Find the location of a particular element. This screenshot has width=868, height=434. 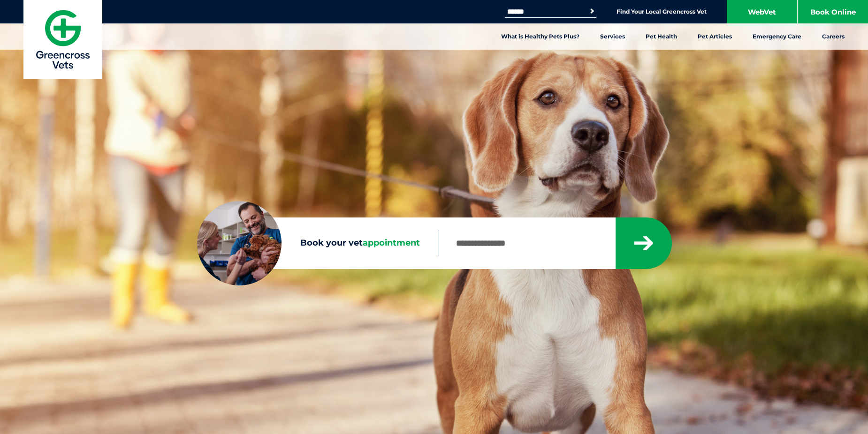

a: What is Healthy Pets Plus? is located at coordinates (540, 37).